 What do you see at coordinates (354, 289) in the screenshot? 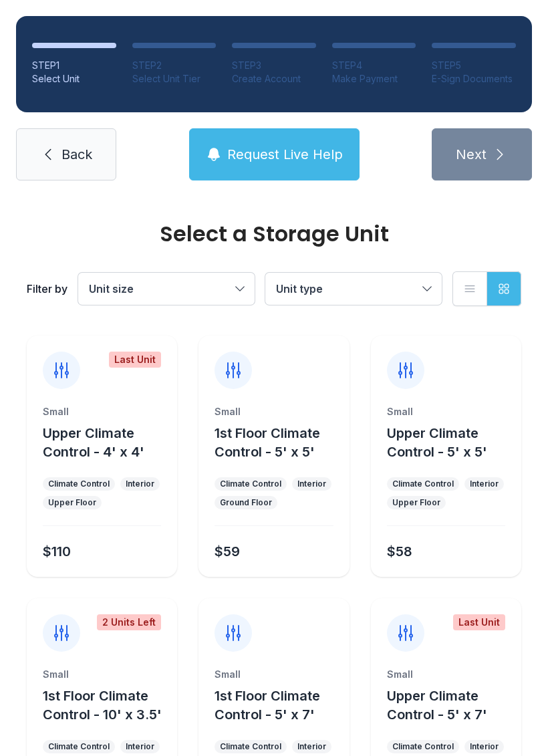
I see `button: Unit type` at bounding box center [354, 289].